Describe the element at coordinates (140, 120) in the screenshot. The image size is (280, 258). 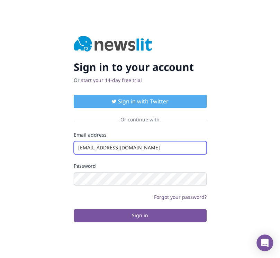
I see `span: Or continue with` at that location.